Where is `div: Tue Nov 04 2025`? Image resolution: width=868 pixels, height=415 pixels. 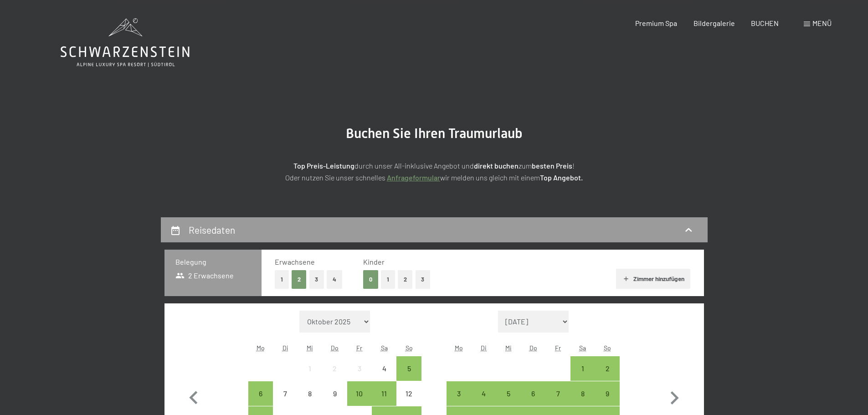
div: Tue Nov 04 2025 is located at coordinates (484, 393).